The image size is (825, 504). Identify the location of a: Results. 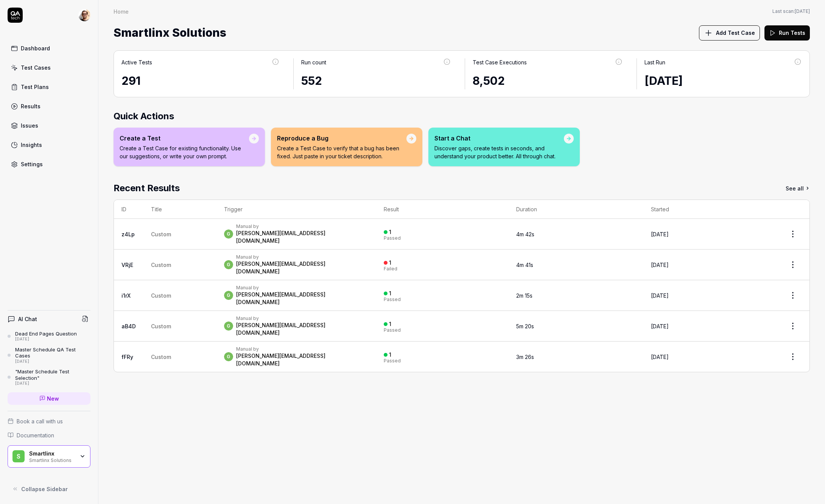
(49, 106).